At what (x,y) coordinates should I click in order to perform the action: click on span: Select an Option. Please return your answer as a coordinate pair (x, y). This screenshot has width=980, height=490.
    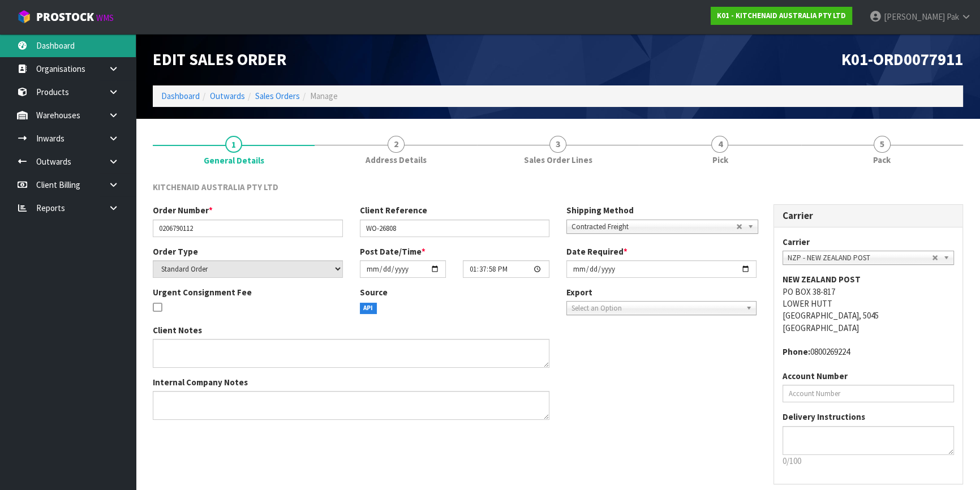
    Looking at the image, I should click on (657, 308).